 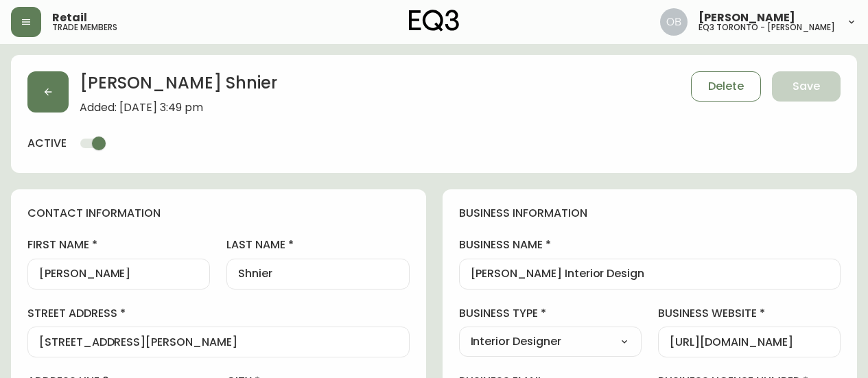 What do you see at coordinates (47, 144) in the screenshot?
I see `h4: active` at bounding box center [47, 144].